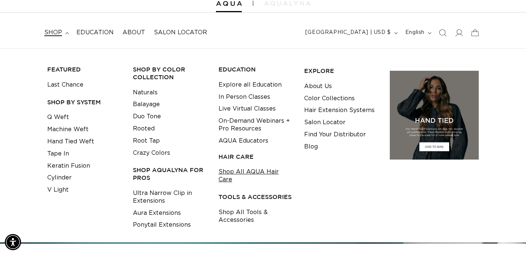  What do you see at coordinates (170, 73) in the screenshot?
I see `h3: Shop by Color Collection` at bounding box center [170, 73].